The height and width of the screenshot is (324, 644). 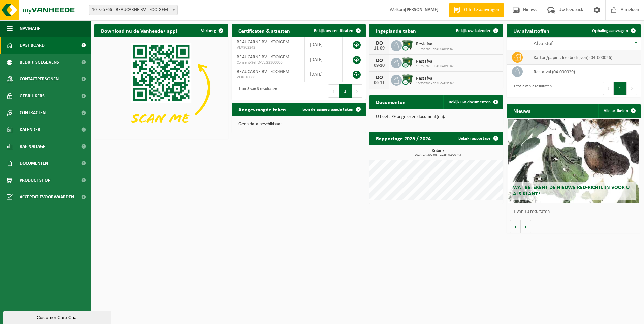 I want to click on span: VLA616088, so click(x=268, y=77).